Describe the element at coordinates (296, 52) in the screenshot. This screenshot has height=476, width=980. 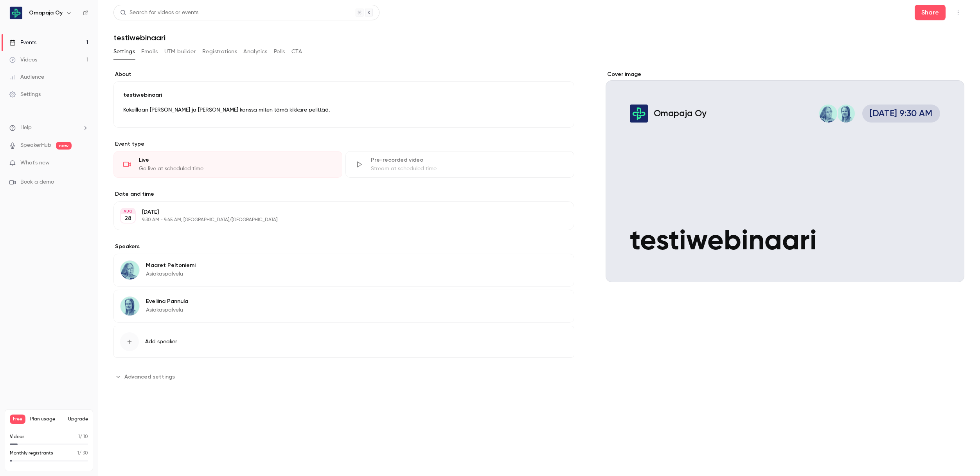
I see `button: CTA` at that location.